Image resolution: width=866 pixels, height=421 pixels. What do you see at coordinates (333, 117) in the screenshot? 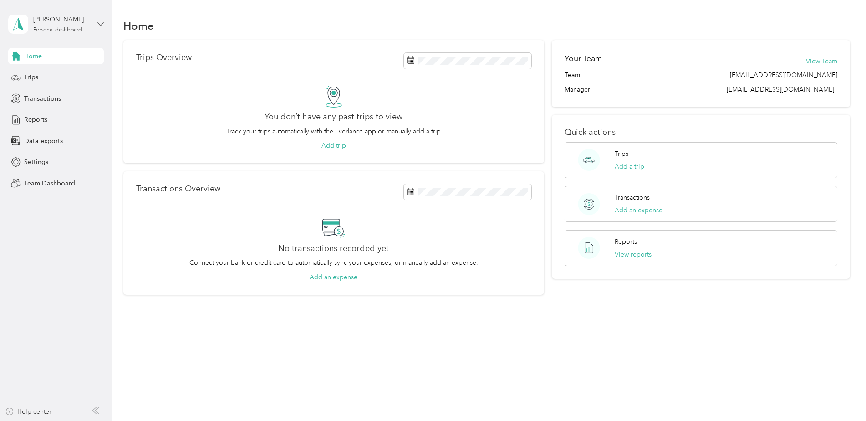
I see `h2: You don’t have any past trips to view` at bounding box center [333, 117].